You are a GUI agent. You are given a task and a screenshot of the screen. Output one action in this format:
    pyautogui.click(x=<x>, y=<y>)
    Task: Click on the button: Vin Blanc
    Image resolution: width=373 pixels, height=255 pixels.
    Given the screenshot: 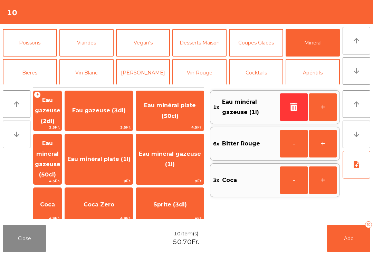 What is the action you would take?
    pyautogui.click(x=86, y=73)
    